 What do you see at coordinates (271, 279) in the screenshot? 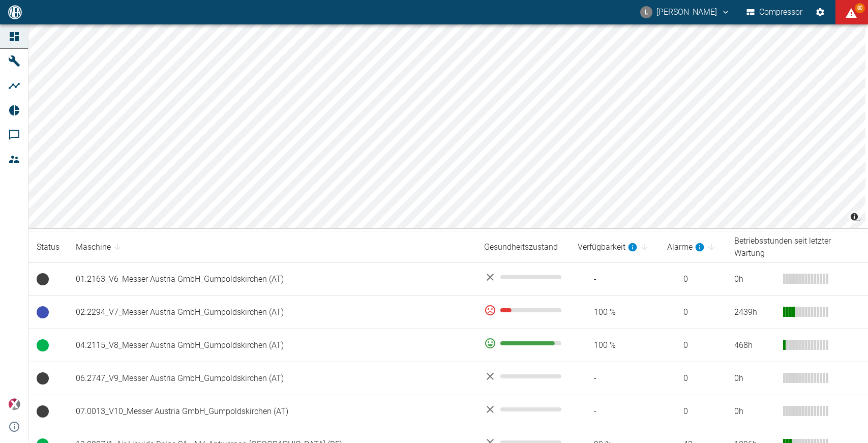
I see `td: 01.2163_V6_Messer Austria GmbH_Gumpoldskirchen (AT)` at bounding box center [271, 279].